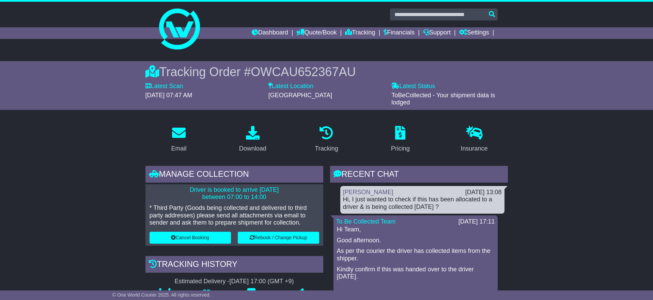  Describe the element at coordinates (474, 148) in the screenshot. I see `div: Insurance` at that location.